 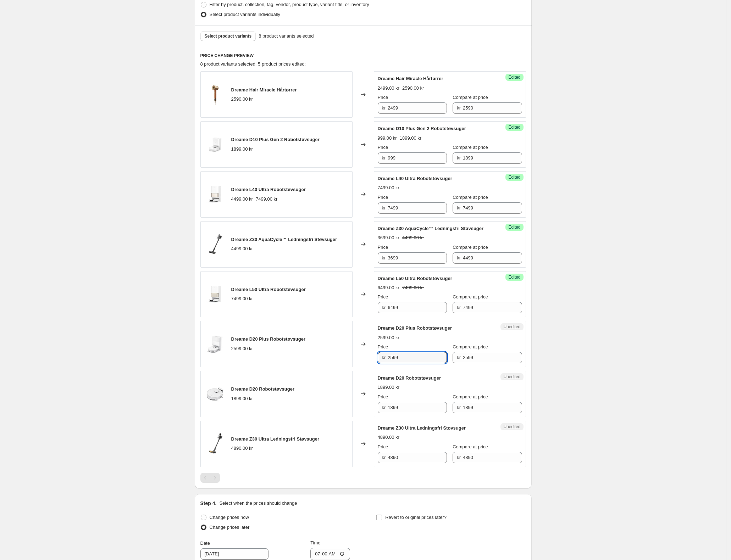 I want to click on img: 1_9f7729dd-f880-4a7d-a68f-3762de681888_80x.jpg, so click(x=215, y=95).